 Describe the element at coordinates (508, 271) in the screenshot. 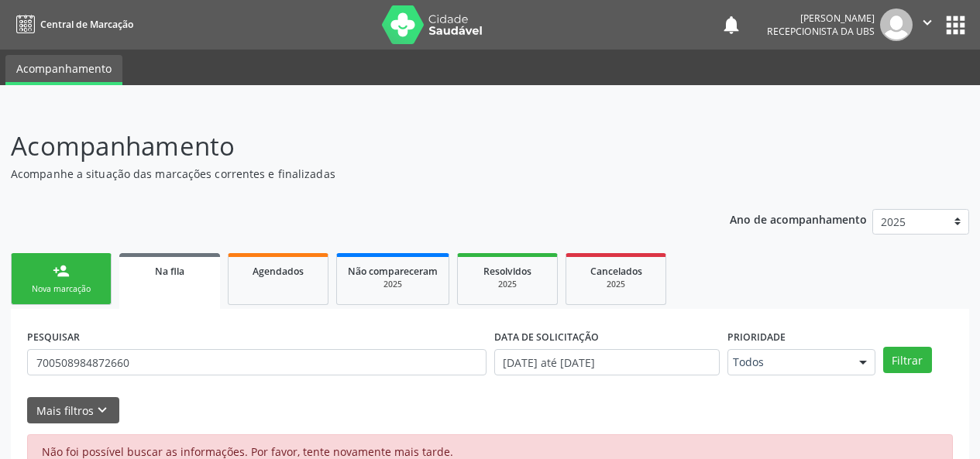

I see `span: Resolvidos` at that location.